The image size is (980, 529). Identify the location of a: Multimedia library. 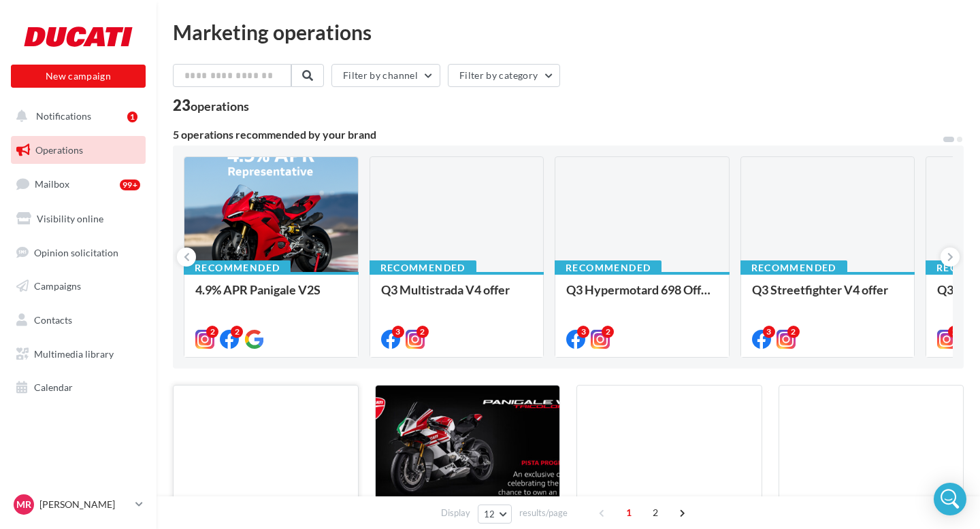
(78, 354).